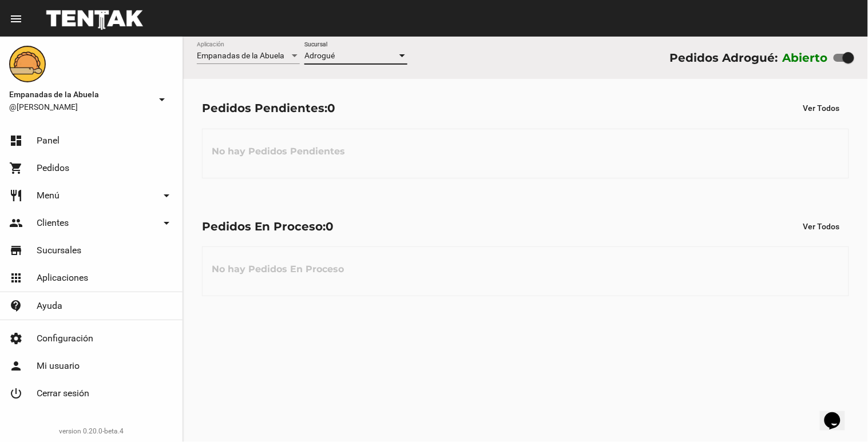 Image resolution: width=868 pixels, height=442 pixels. Describe the element at coordinates (52, 223) in the screenshot. I see `span: Clientes` at that location.